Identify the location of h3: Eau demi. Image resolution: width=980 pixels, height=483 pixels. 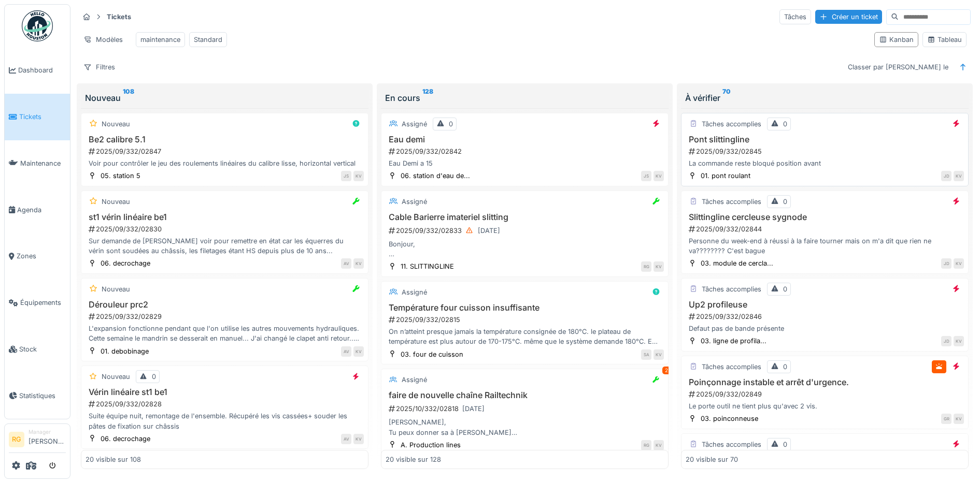
(525, 140).